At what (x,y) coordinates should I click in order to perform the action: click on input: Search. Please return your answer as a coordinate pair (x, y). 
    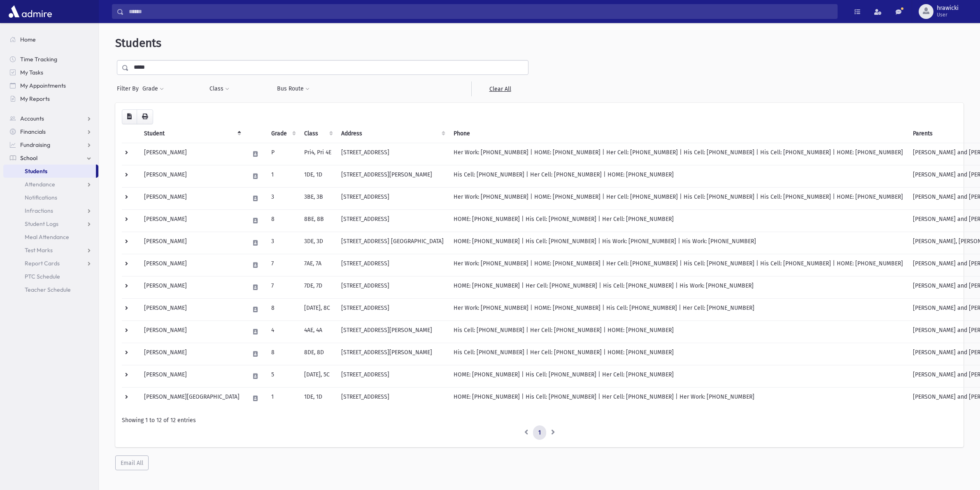
    Looking at the image, I should click on (480, 11).